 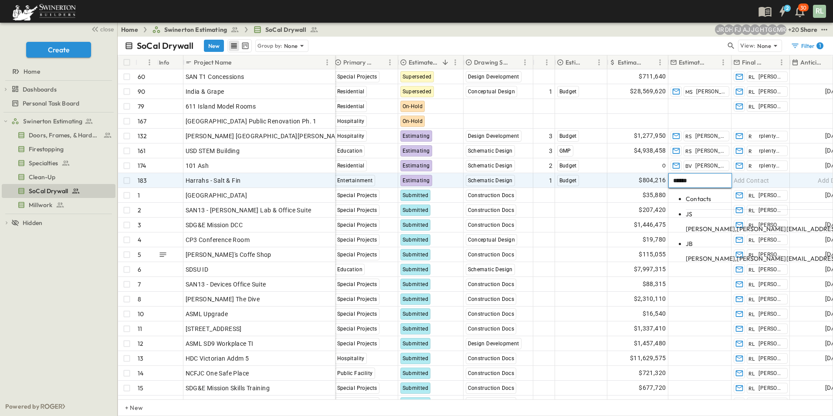 What do you see at coordinates (793, 30) in the screenshot?
I see `p: + 20` at bounding box center [793, 30].